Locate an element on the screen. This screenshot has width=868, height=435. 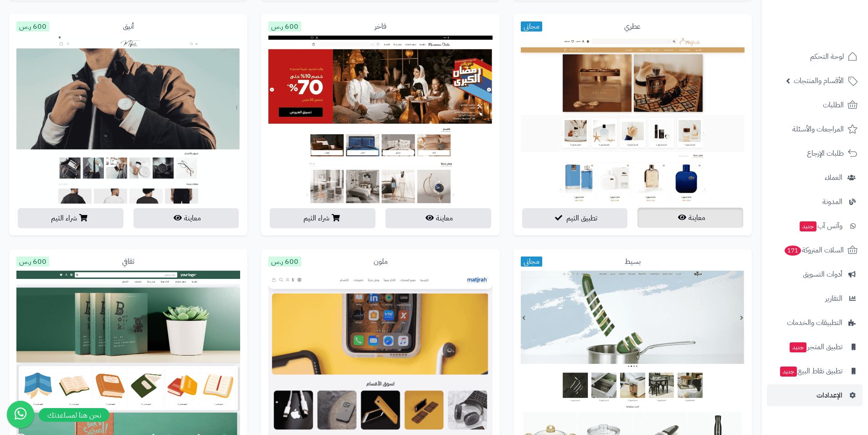
a: طلبات الإرجاع is located at coordinates (815, 153).